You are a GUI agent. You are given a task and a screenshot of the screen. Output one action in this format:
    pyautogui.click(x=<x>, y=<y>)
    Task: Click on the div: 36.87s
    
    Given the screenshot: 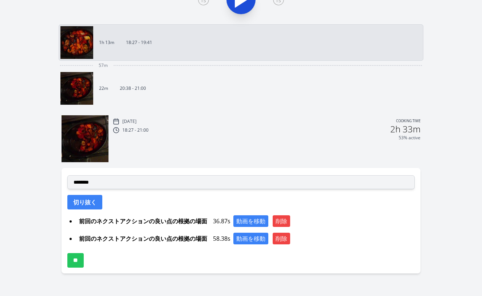 What is the action you would take?
    pyautogui.click(x=245, y=221)
    